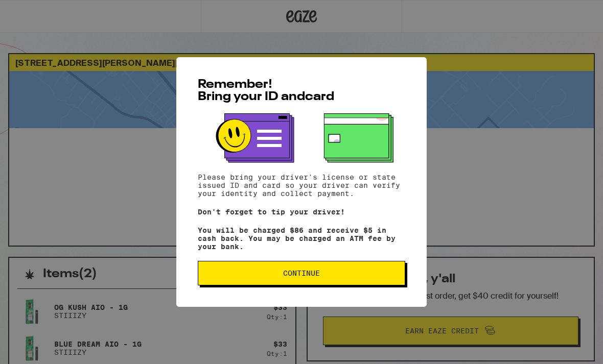 The height and width of the screenshot is (364, 603). What do you see at coordinates (302, 273) in the screenshot?
I see `button: Continue` at bounding box center [302, 273].